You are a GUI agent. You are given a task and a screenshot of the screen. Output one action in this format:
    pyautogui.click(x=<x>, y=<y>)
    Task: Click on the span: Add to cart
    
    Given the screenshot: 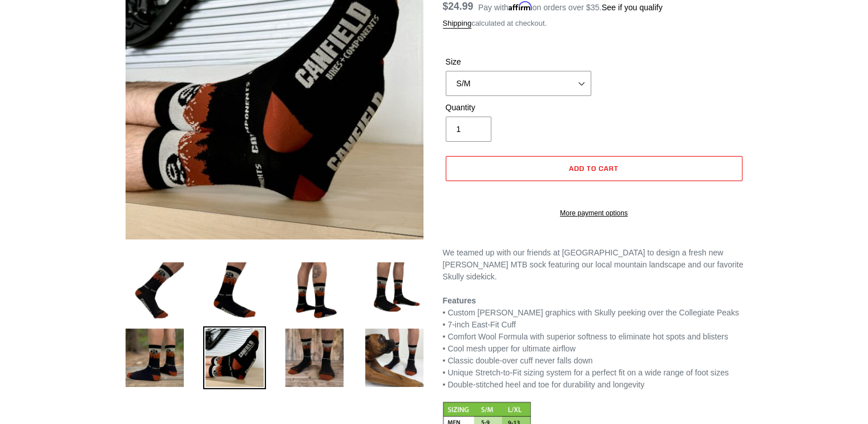 What is the action you would take?
    pyautogui.click(x=593, y=168)
    